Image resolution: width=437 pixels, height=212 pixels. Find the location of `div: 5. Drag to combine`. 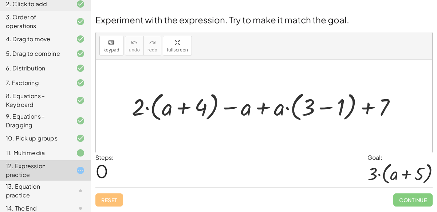

div: 5. Drag to combine is located at coordinates (35, 54).